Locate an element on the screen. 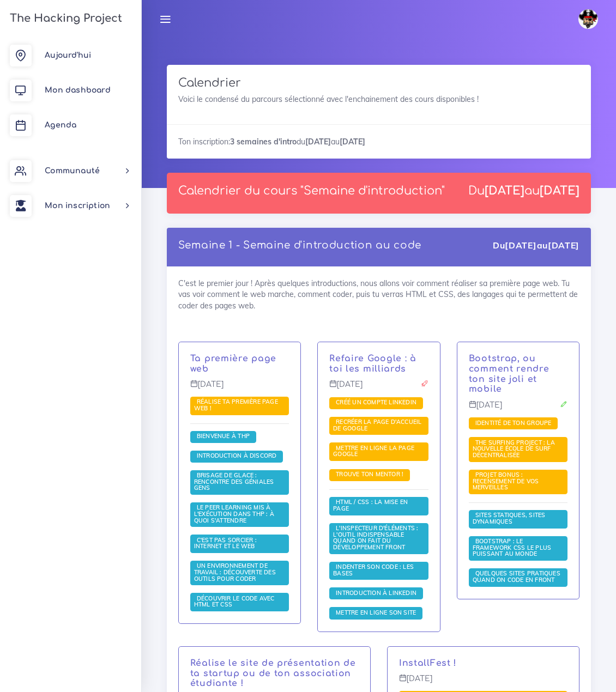  span: Nous allons te demander d'imaginer l'univers autour de ton groupe de travail. is located at coordinates (514, 423).